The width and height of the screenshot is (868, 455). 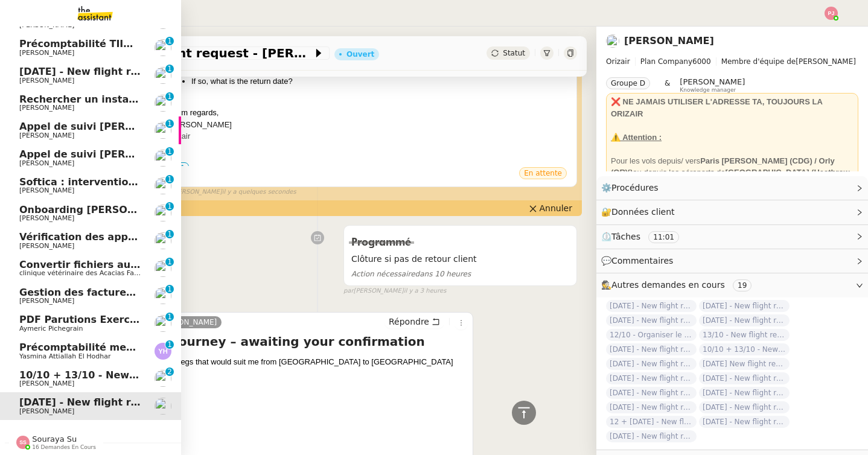 What do you see at coordinates (154, 292) in the screenshot?
I see `span: Gestion des factures d'achat - septembre/octobre` at bounding box center [154, 292].